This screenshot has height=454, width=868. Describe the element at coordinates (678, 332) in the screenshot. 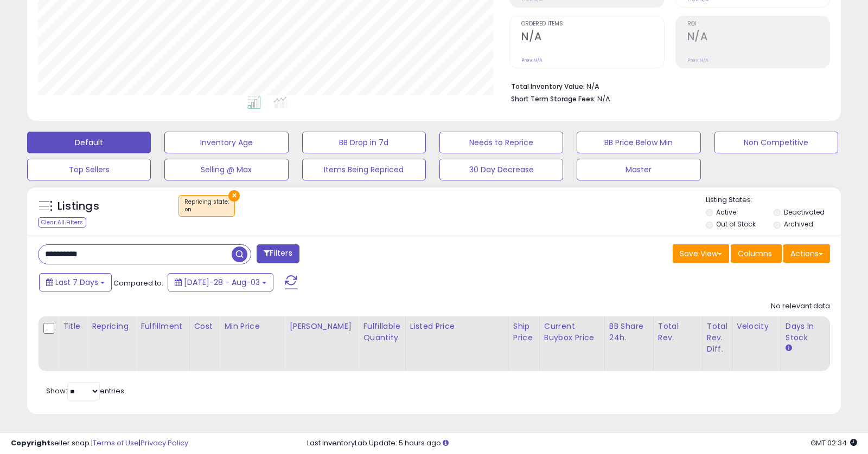

I see `div: Total Rev.` at that location.